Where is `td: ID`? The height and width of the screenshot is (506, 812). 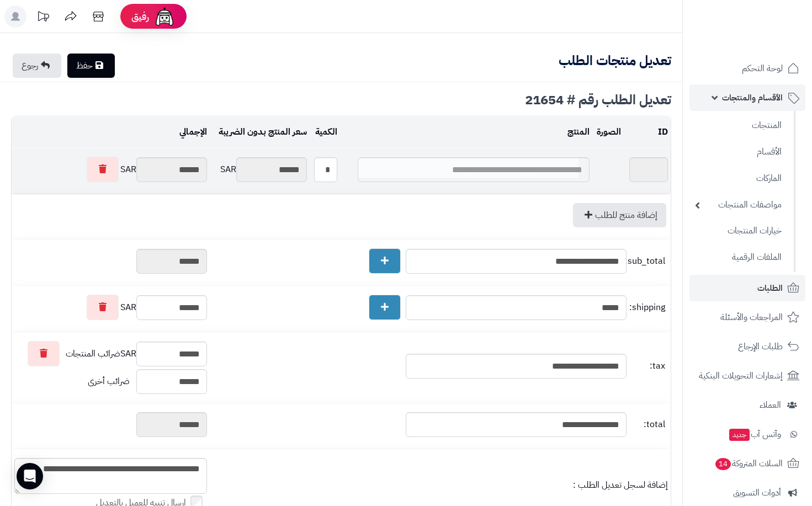
td: ID is located at coordinates (647, 132).